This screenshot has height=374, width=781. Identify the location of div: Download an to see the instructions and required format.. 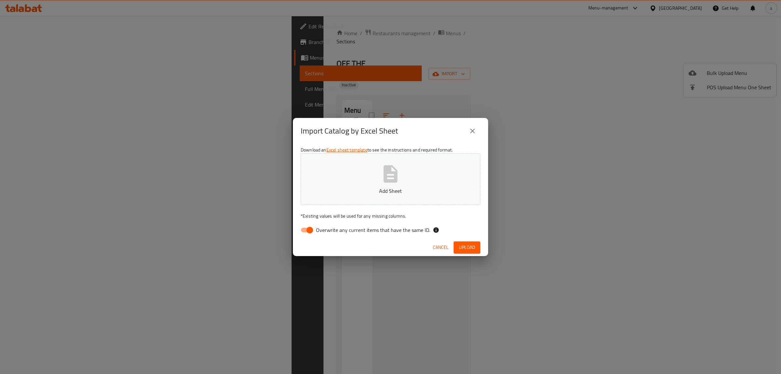
(391, 191).